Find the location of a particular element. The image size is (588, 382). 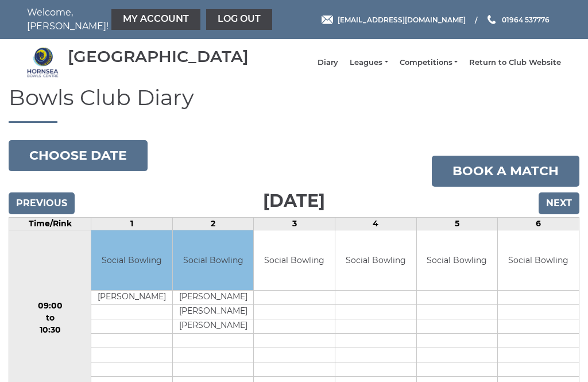

td: 5 is located at coordinates (457, 223).